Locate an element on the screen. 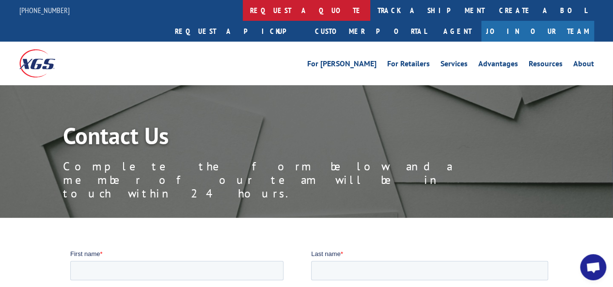 The width and height of the screenshot is (613, 287). a: About is located at coordinates (584, 65).